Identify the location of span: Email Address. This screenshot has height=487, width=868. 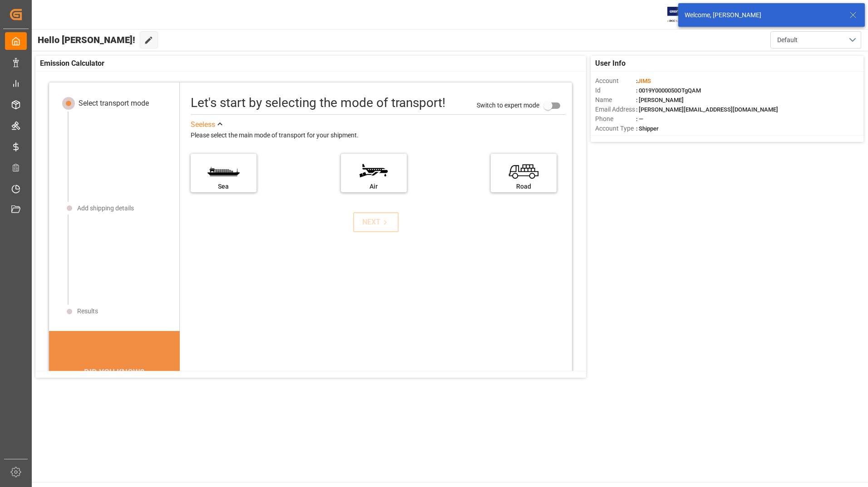
(616, 109).